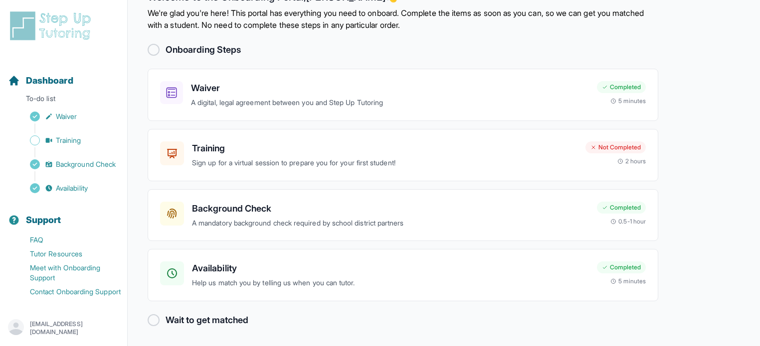 The height and width of the screenshot is (346, 760). What do you see at coordinates (390, 209) in the screenshot?
I see `h3: Background Check` at bounding box center [390, 209].